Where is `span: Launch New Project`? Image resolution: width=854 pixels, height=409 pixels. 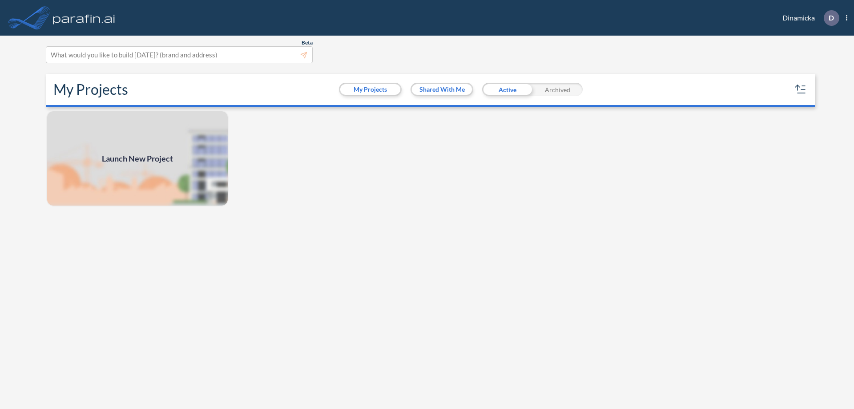 span: Launch New Project is located at coordinates (137, 158).